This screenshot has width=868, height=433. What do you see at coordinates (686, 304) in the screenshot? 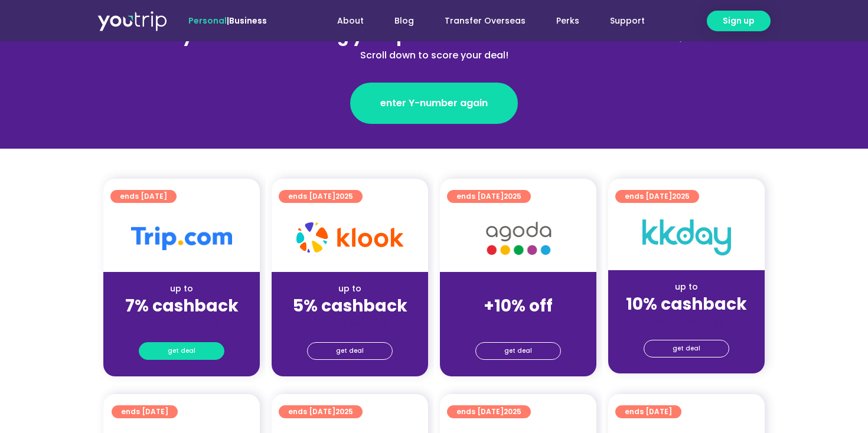
I see `strong: 10% cashback` at bounding box center [686, 304].